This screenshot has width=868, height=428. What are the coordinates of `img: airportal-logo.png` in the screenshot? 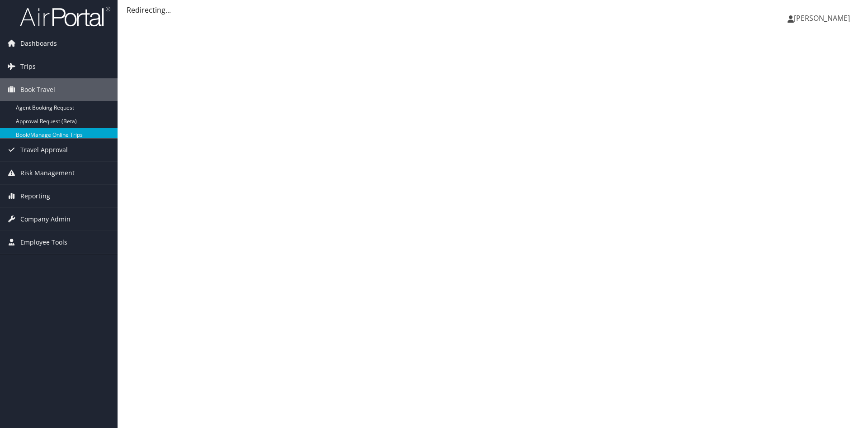 It's located at (65, 16).